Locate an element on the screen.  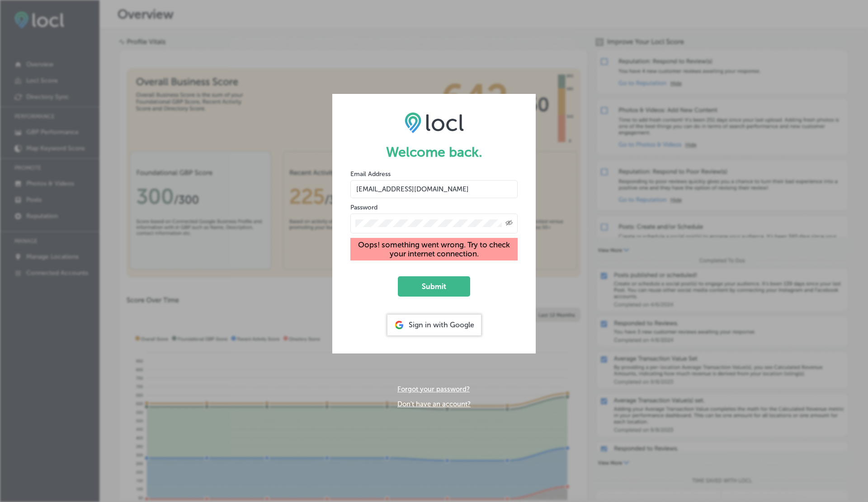
span: Toggle password visibility is located at coordinates (509, 224).